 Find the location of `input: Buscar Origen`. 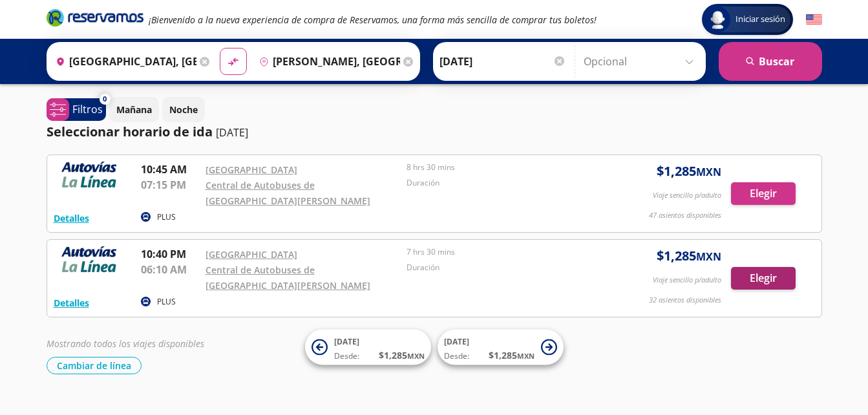

input: Buscar Origen is located at coordinates (124, 61).